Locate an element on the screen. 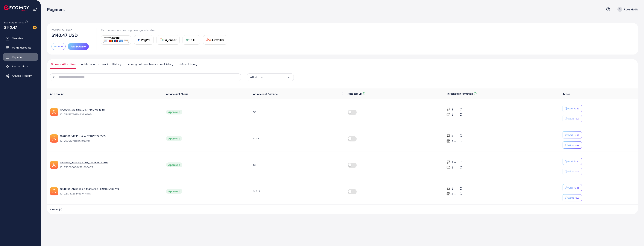  div: <span class='underline'>1028901_VIP Fashion_1748371246553</span></br>7509197111716495378 is located at coordinates (110, 138).